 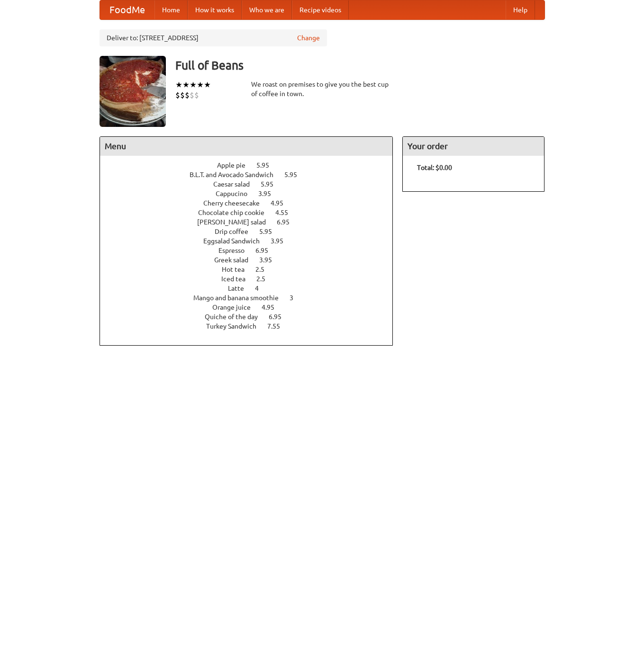 What do you see at coordinates (252, 194) in the screenshot?
I see `a: Cappucino 3.95` at bounding box center [252, 194].